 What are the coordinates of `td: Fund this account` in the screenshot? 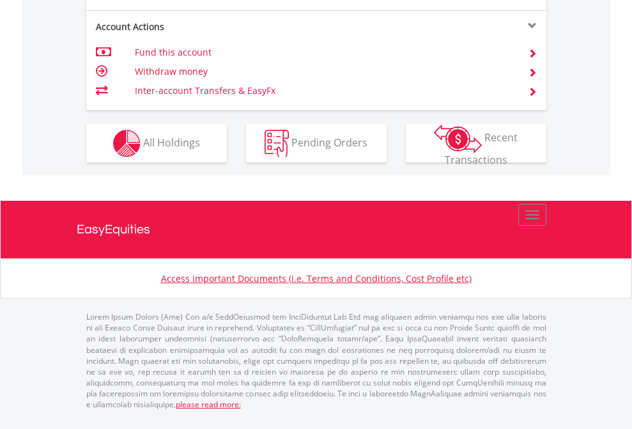 It's located at (323, 52).